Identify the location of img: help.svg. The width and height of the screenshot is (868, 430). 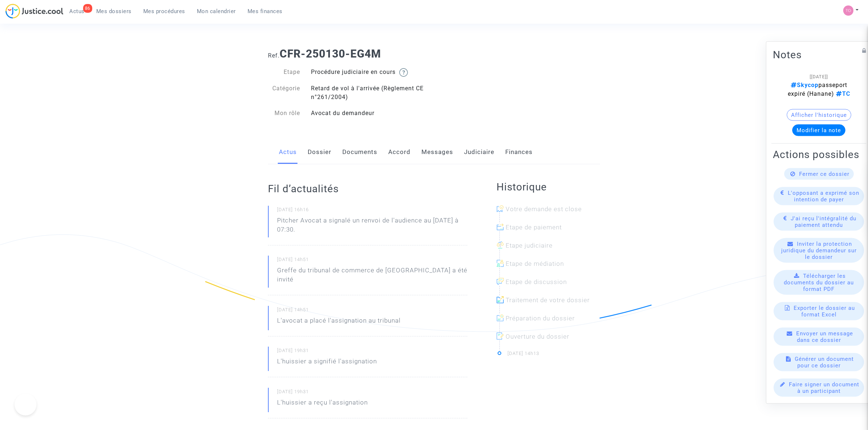
(404, 72).